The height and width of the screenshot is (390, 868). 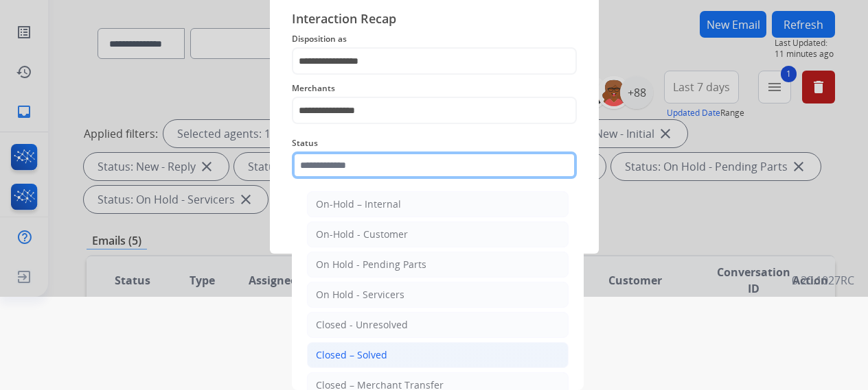 What do you see at coordinates (360, 295) in the screenshot?
I see `div: On Hold - Servicers` at bounding box center [360, 295].